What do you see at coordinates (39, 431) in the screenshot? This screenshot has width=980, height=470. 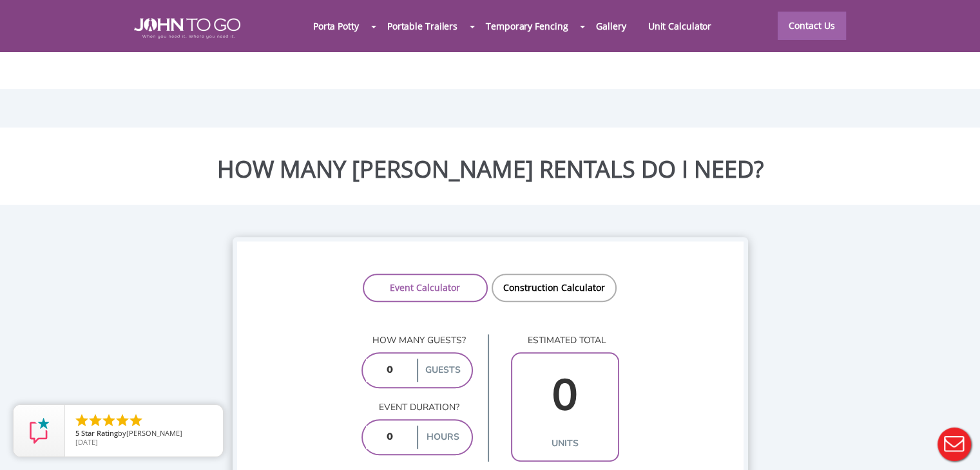 I see `img: Review Rating` at bounding box center [39, 431].